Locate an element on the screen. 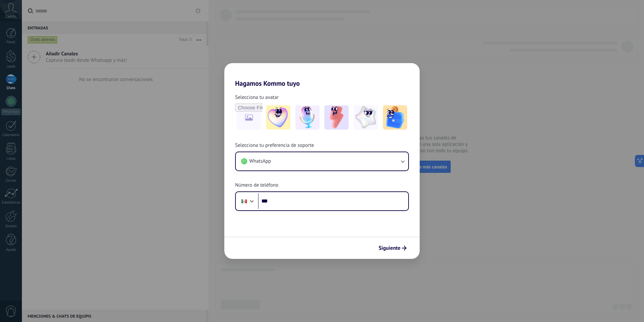 The height and width of the screenshot is (322, 644). img: -2.jpeg is located at coordinates (308, 117).